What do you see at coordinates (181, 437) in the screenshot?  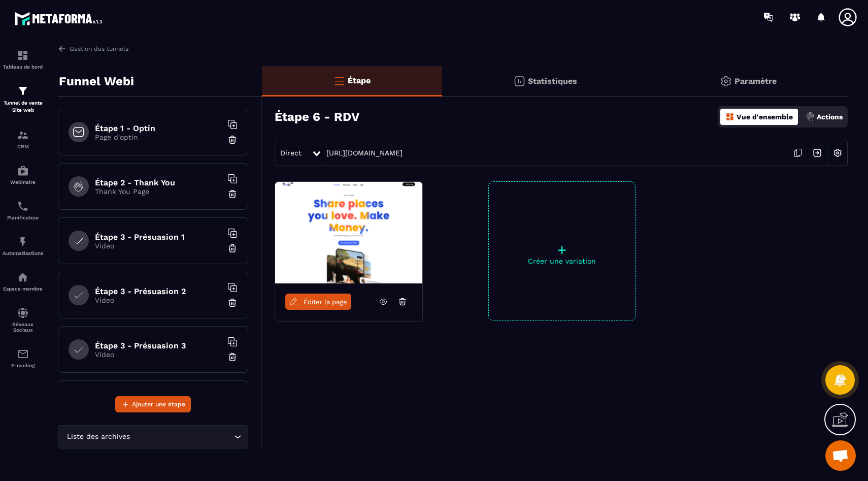 I see `input: Search for option` at bounding box center [181, 437].